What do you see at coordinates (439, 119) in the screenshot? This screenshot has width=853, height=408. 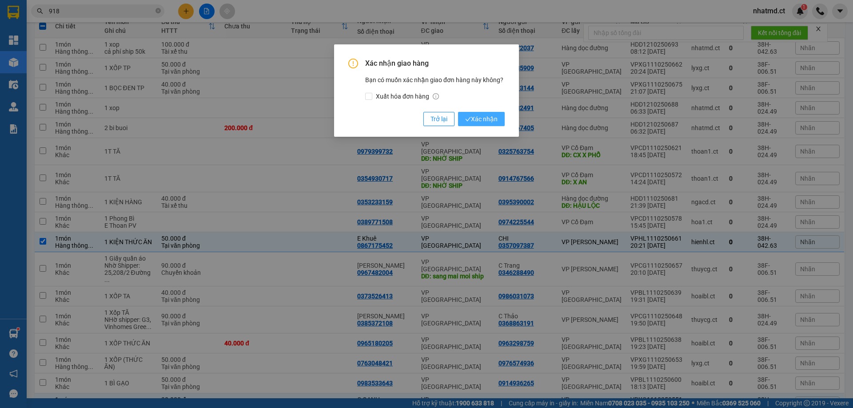 I see `span: Trở lại` at bounding box center [439, 119].